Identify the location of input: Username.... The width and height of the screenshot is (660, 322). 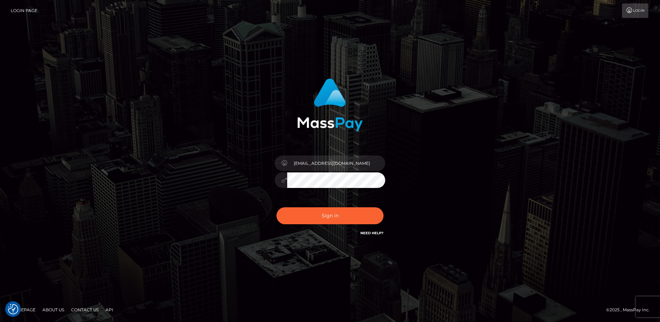
(336, 163).